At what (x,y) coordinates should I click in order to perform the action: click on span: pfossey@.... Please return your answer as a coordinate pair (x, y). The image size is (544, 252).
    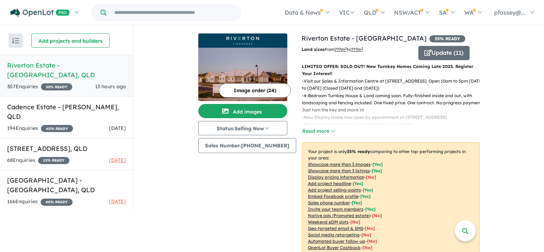
    Looking at the image, I should click on (510, 12).